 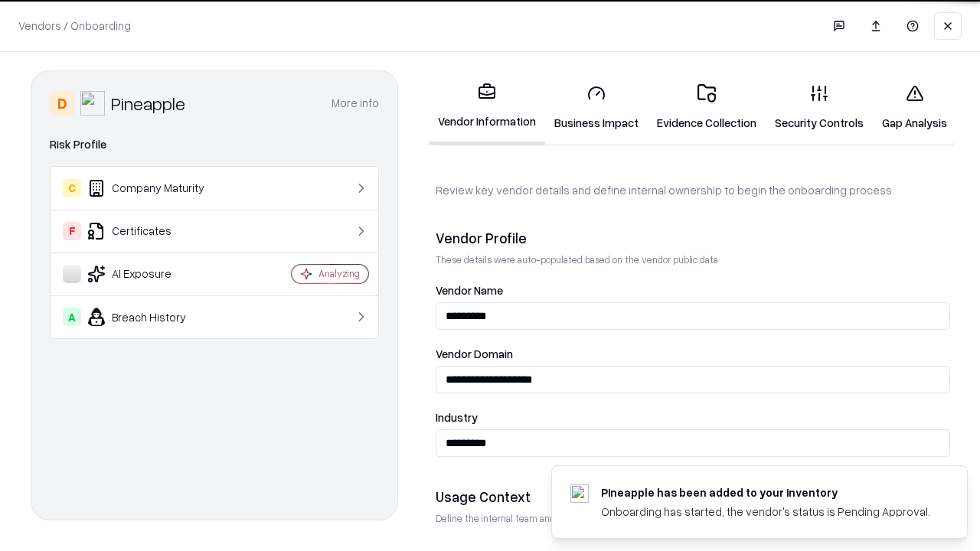 I want to click on div: Pineapple has been added to your inventory, so click(x=766, y=492).